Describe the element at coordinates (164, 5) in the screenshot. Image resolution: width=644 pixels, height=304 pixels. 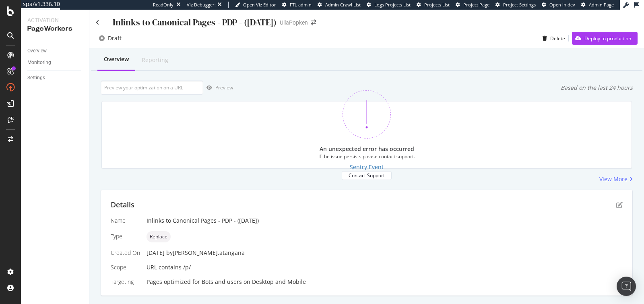
I see `div: ReadOnly:` at that location.